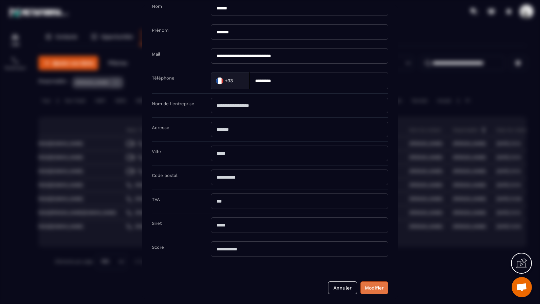 The image size is (540, 304). What do you see at coordinates (160, 30) in the screenshot?
I see `label: Prénom` at bounding box center [160, 30].